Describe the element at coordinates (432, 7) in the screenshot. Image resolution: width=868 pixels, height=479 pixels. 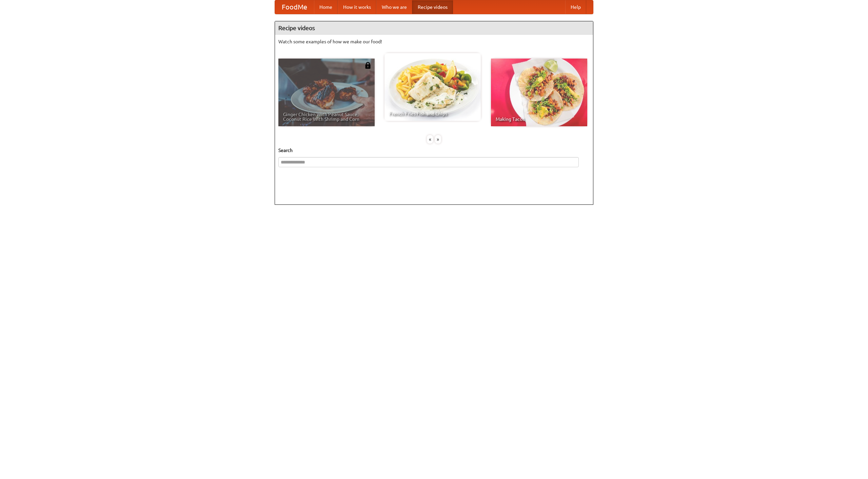
I see `a: Recipe videos` at that location.